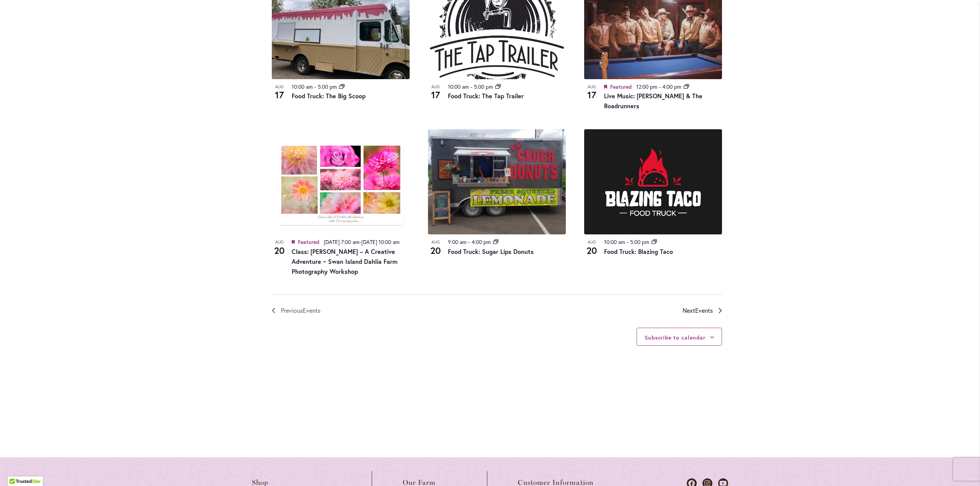 The height and width of the screenshot is (486, 980). Describe the element at coordinates (698, 311) in the screenshot. I see `span: Next` at that location.